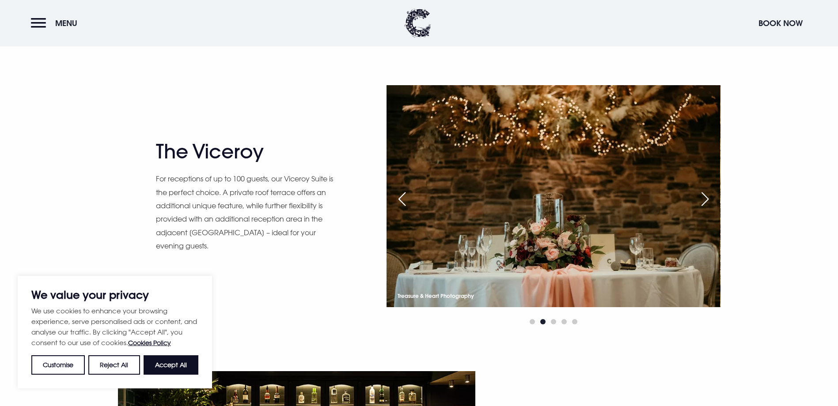  I want to click on button: Reject All, so click(114, 365).